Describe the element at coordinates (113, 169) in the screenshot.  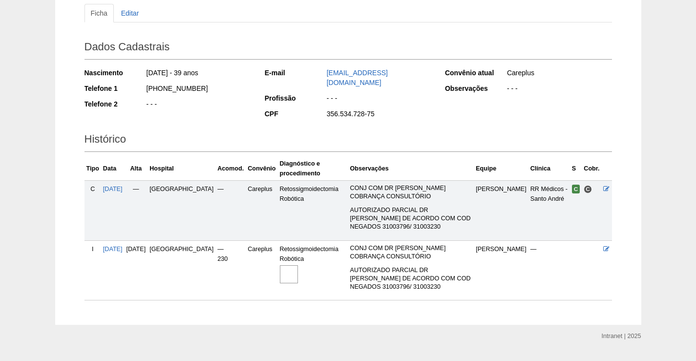
I see `th: Data` at that location.